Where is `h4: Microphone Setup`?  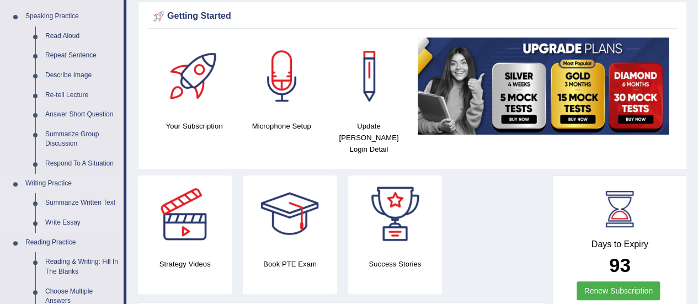
h4: Microphone Setup is located at coordinates (282, 126).